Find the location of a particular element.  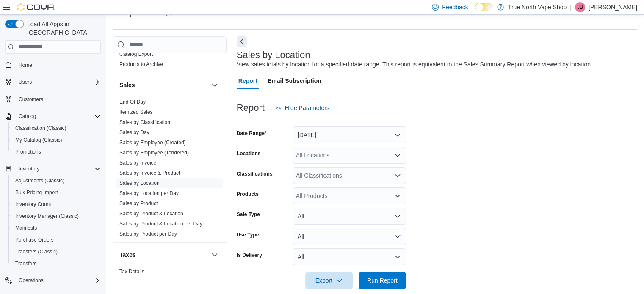

a: Sales by Invoice is located at coordinates (137, 163).